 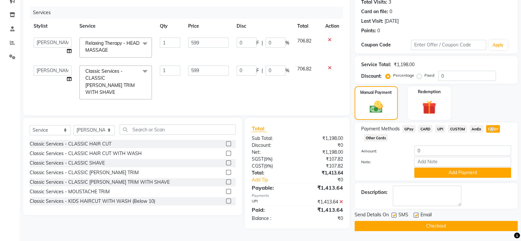 I want to click on div: Classic Services - CLASSIC HAIR CUT, so click(x=71, y=144).